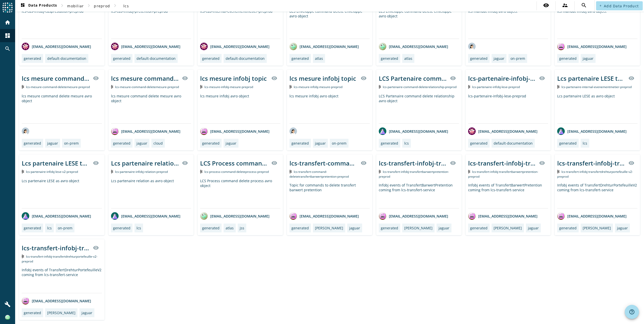 Image resolution: width=644 pixels, height=324 pixels. What do you see at coordinates (67, 58) in the screenshot?
I see `div: default-documentation` at bounding box center [67, 58].